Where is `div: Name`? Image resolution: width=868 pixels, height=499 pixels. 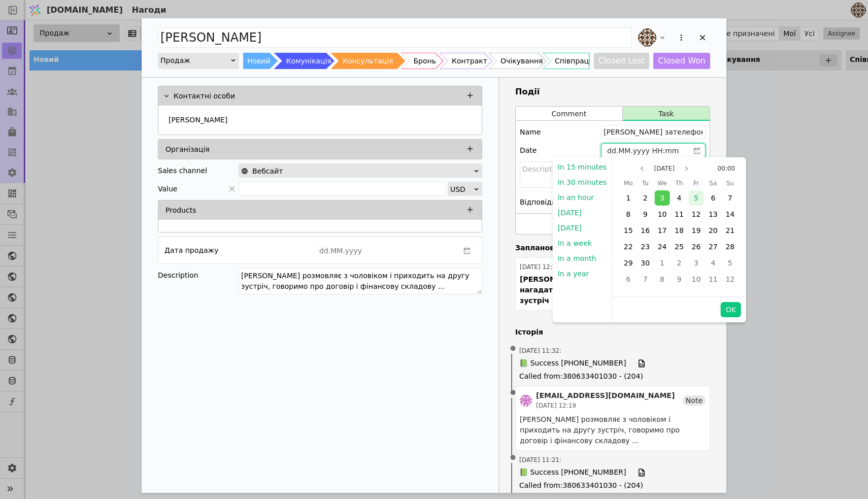 div: Name is located at coordinates (530, 132).